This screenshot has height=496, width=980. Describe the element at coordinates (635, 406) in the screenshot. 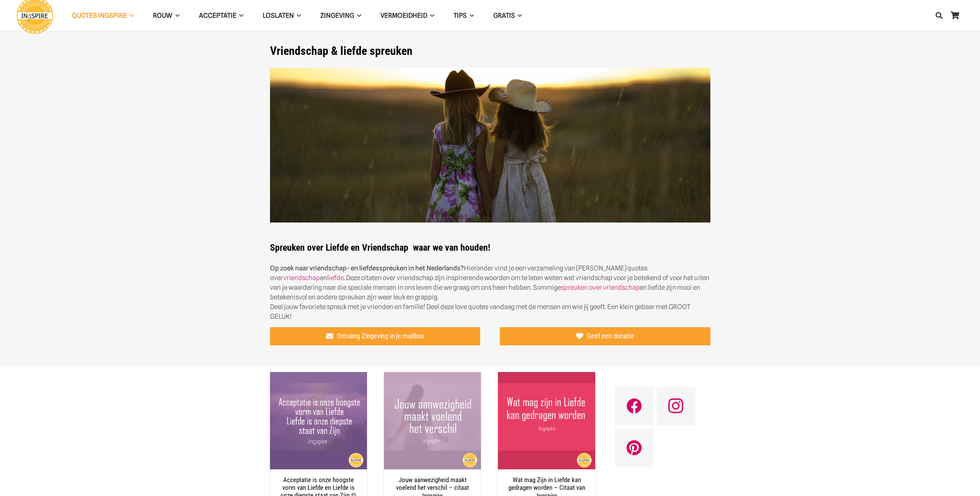

I see `a: Facebook` at that location.